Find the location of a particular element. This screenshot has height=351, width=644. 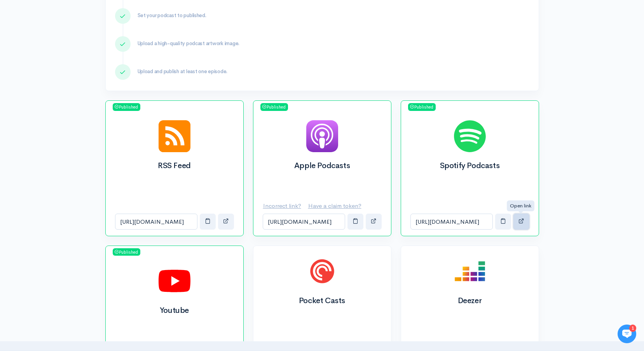

h2: Youtube is located at coordinates (175, 310).